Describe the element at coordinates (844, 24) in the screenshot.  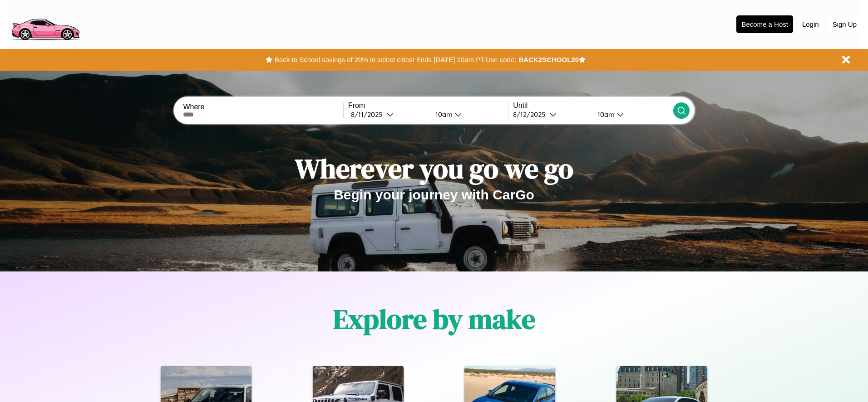
I see `button: Sign Up` at that location.